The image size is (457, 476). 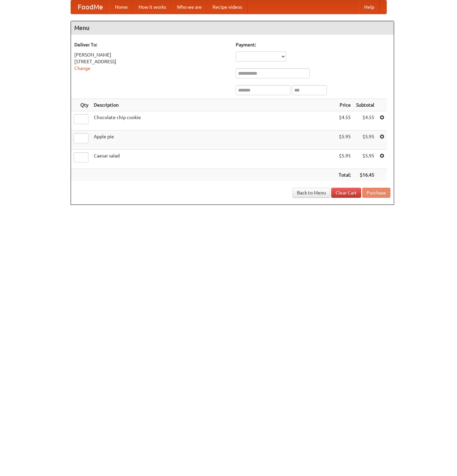 What do you see at coordinates (152, 7) in the screenshot?
I see `a: How it works` at bounding box center [152, 7].